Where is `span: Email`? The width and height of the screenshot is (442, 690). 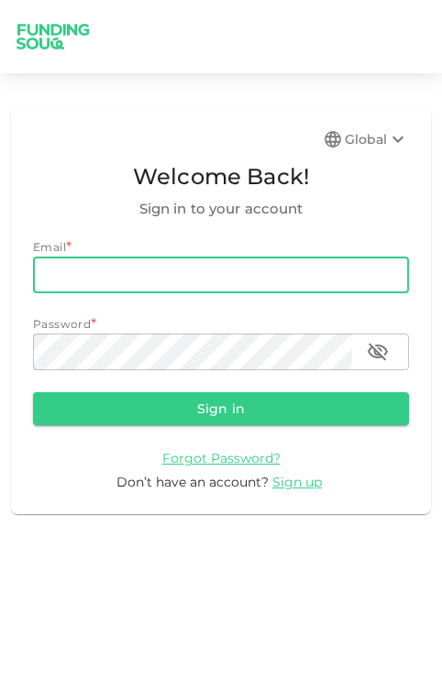 span: Email is located at coordinates (50, 247).